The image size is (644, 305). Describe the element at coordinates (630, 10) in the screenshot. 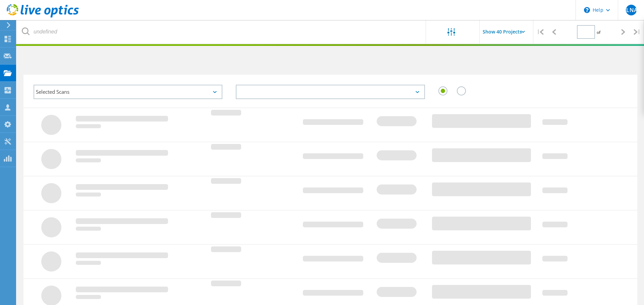

I see `span: JLNA` at that location.